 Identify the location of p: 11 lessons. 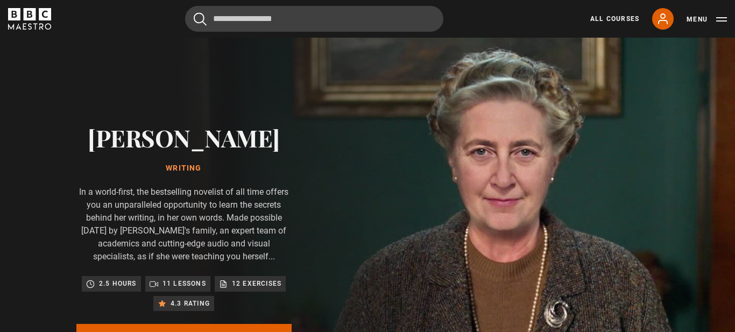
(184, 283).